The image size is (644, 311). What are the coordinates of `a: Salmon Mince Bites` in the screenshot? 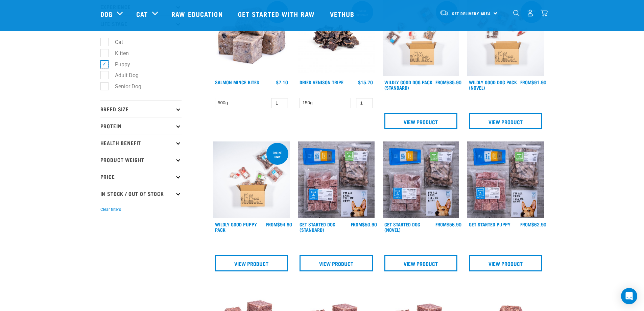 It's located at (237, 82).